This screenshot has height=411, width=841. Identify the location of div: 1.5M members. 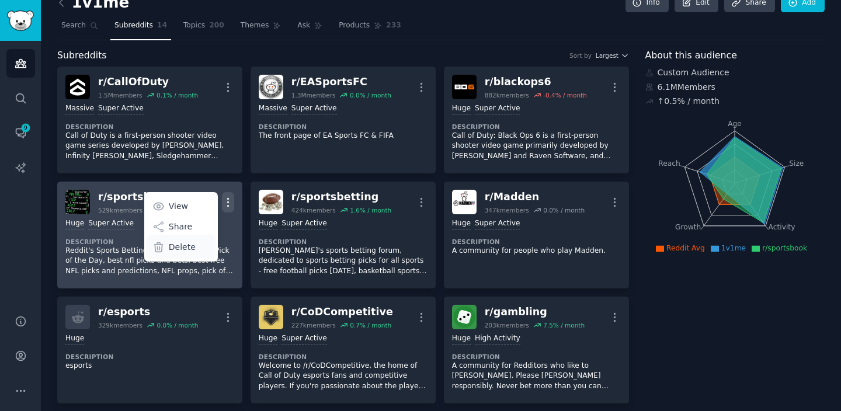
(120, 95).